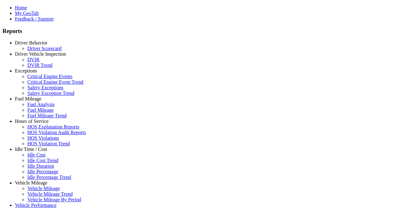  I want to click on a: Vehicle Mileage By Period, so click(54, 199).